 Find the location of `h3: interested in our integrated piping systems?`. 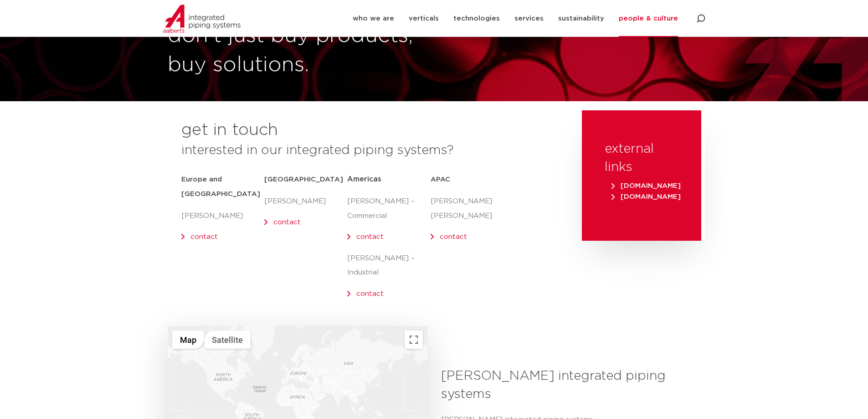

h3: interested in our integrated piping systems? is located at coordinates (370, 150).